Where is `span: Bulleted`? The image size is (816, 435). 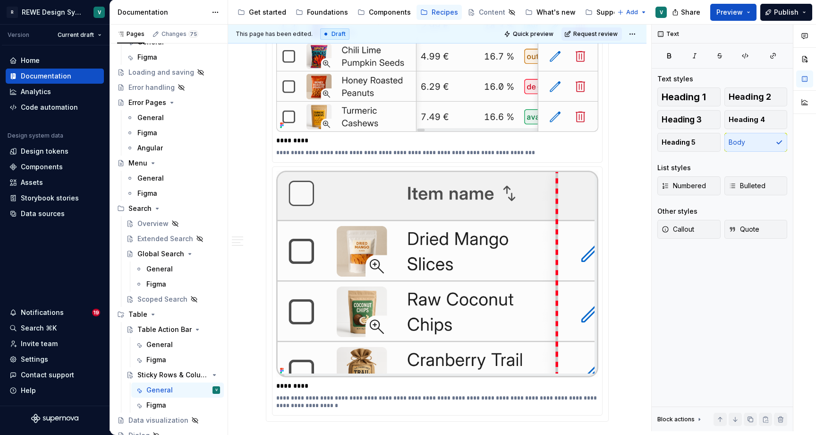 span: Bulleted is located at coordinates (747, 186).